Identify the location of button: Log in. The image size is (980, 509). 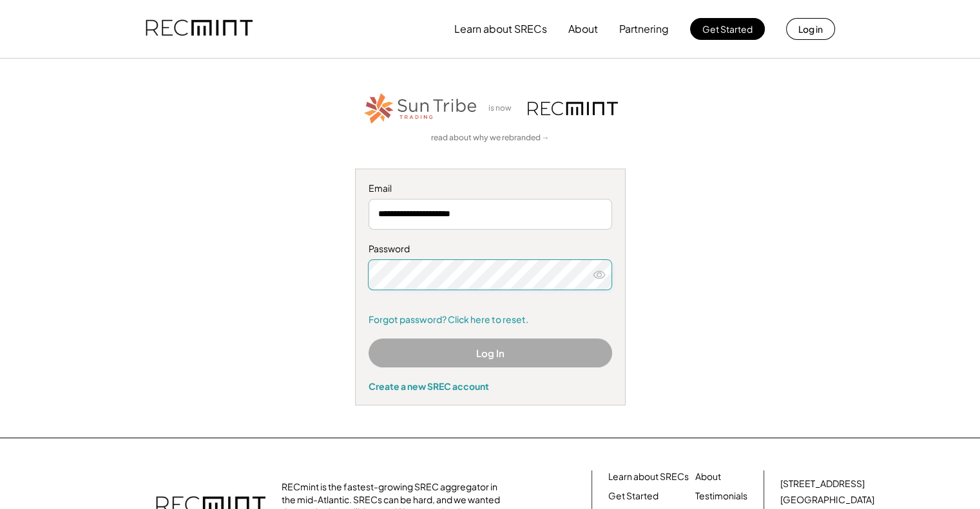
(811, 29).